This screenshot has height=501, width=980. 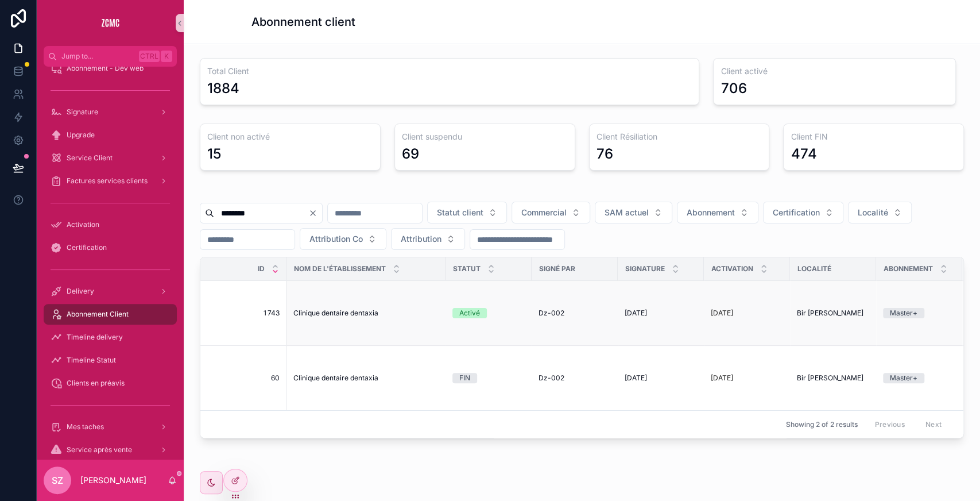 What do you see at coordinates (460, 213) in the screenshot?
I see `span: Statut client` at bounding box center [460, 213].